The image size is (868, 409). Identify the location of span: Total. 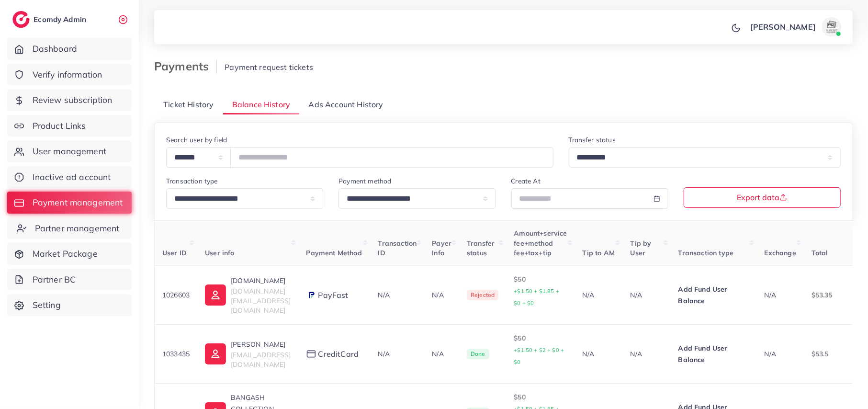
(820, 253).